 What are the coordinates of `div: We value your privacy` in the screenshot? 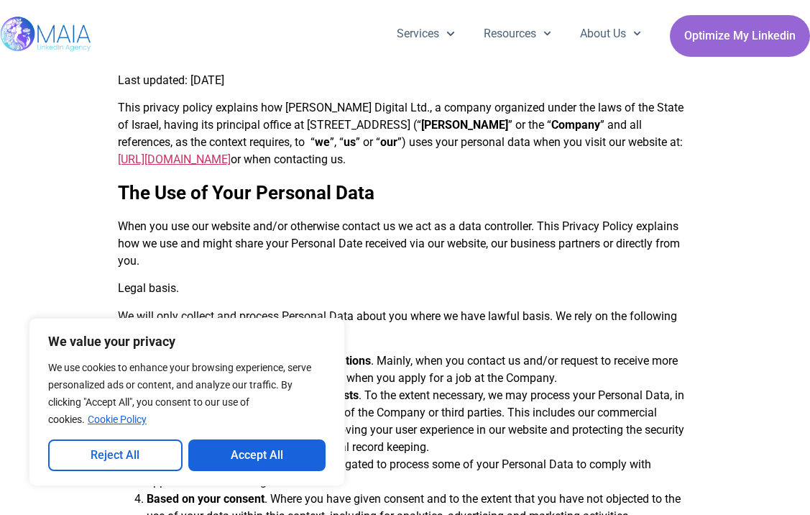 It's located at (187, 402).